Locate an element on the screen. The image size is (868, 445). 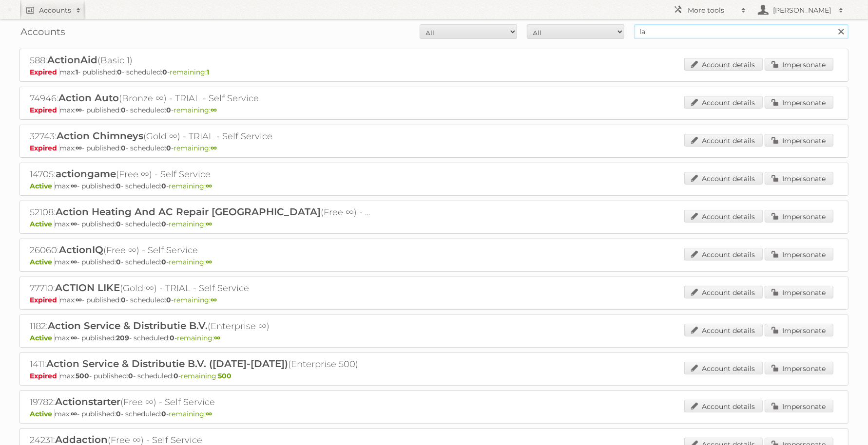
span: ActionIQ is located at coordinates (81, 250).